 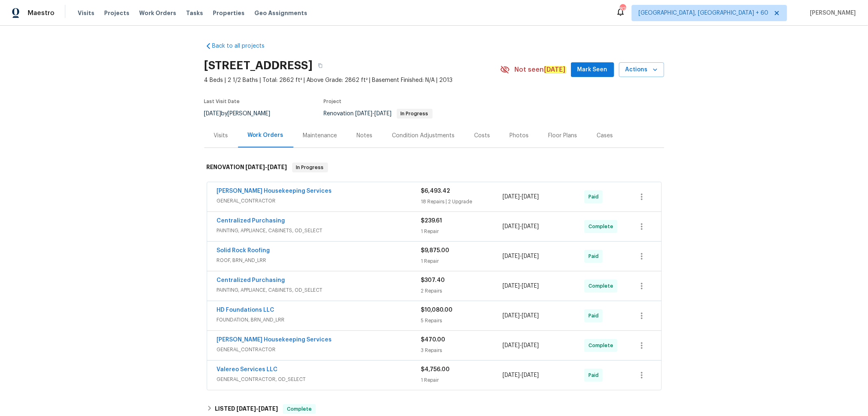 I want to click on div: Floor Plans, so click(x=563, y=136).